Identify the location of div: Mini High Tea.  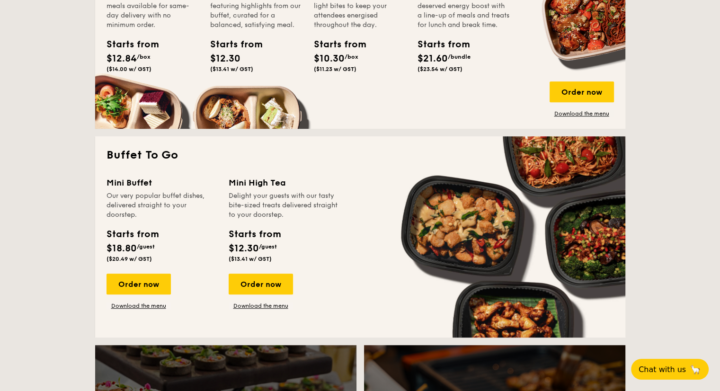
(284, 183).